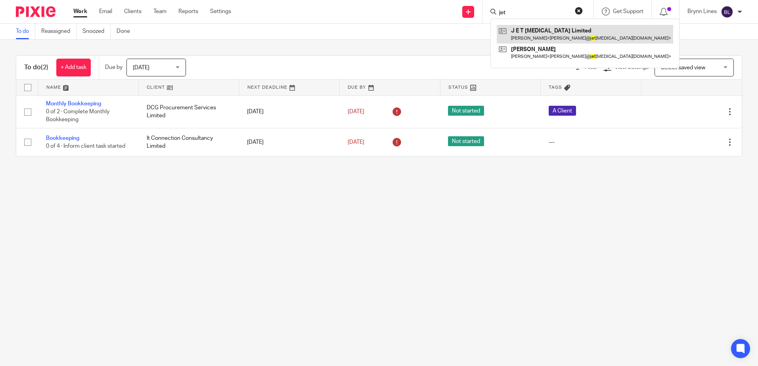 Image resolution: width=758 pixels, height=366 pixels. Describe the element at coordinates (36, 12) in the screenshot. I see `img: Pixie` at that location.